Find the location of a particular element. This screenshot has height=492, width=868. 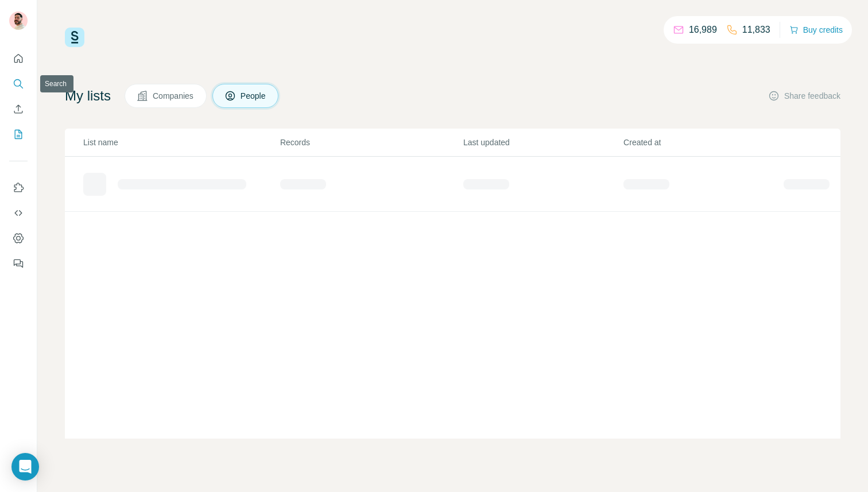

span: People is located at coordinates (254, 96).